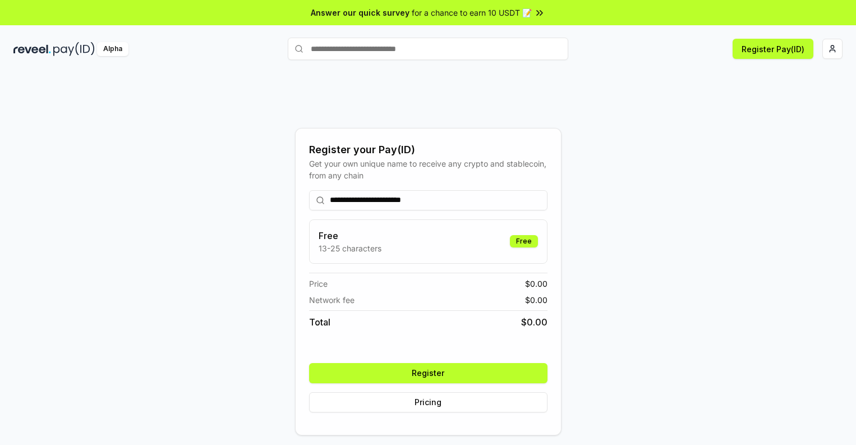 The image size is (856, 445). I want to click on span: Total, so click(320, 322).